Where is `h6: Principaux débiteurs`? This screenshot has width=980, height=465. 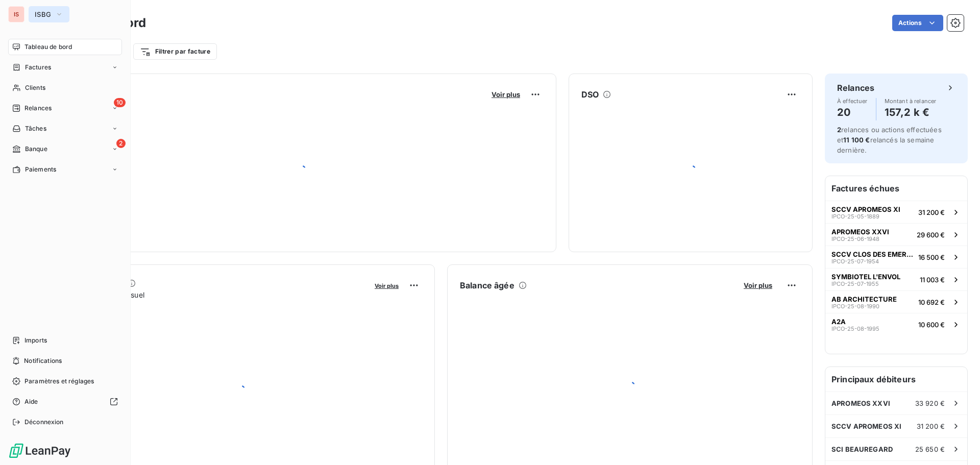
h6: Principaux débiteurs is located at coordinates (897, 379).